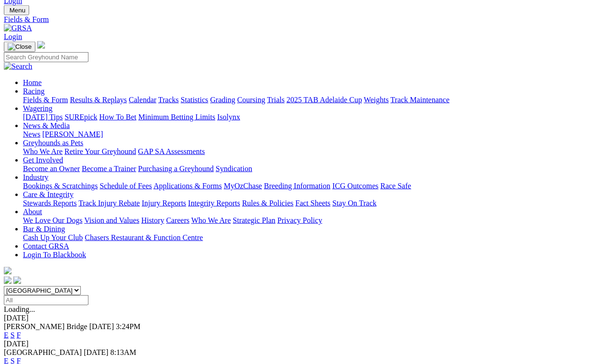 The image size is (612, 364). What do you see at coordinates (81, 117) in the screenshot?
I see `a: SUREpick` at bounding box center [81, 117].